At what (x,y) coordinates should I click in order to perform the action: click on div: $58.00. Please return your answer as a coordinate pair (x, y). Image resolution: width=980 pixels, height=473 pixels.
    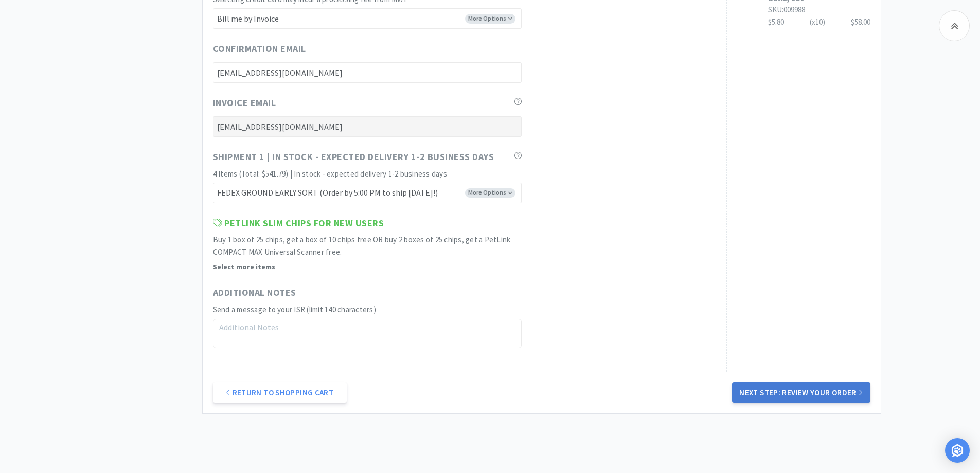
    Looking at the image, I should click on (861, 22).